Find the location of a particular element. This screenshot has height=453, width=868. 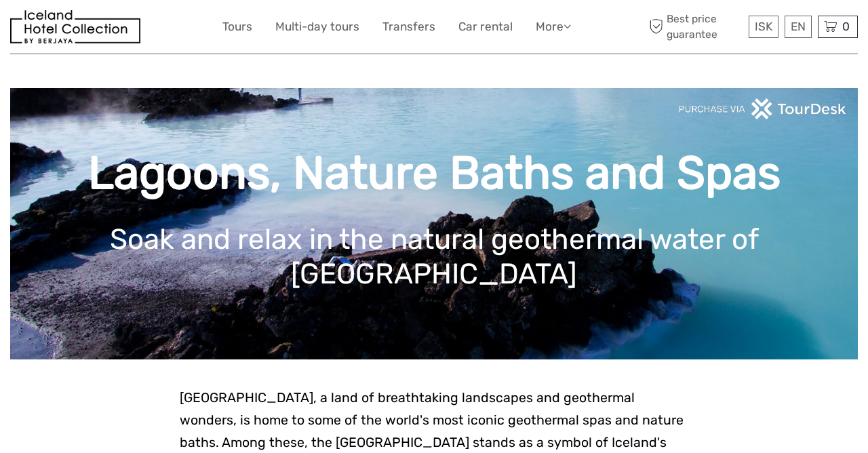

a: Tours is located at coordinates (237, 26).